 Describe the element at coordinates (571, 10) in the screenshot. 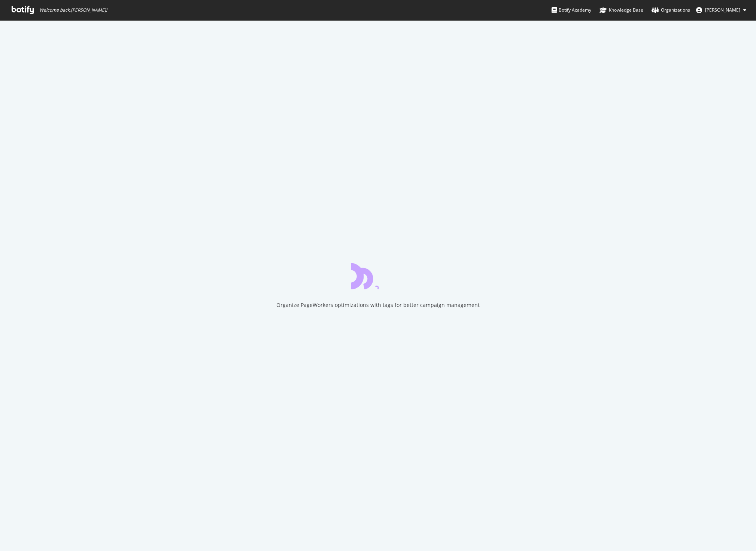

I see `div: Botify Academy` at that location.